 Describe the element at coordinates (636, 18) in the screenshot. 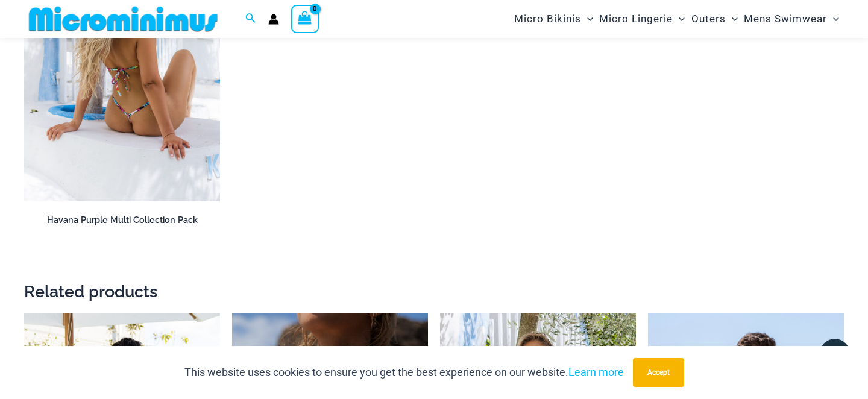

I see `span: Micro Lingerie` at that location.